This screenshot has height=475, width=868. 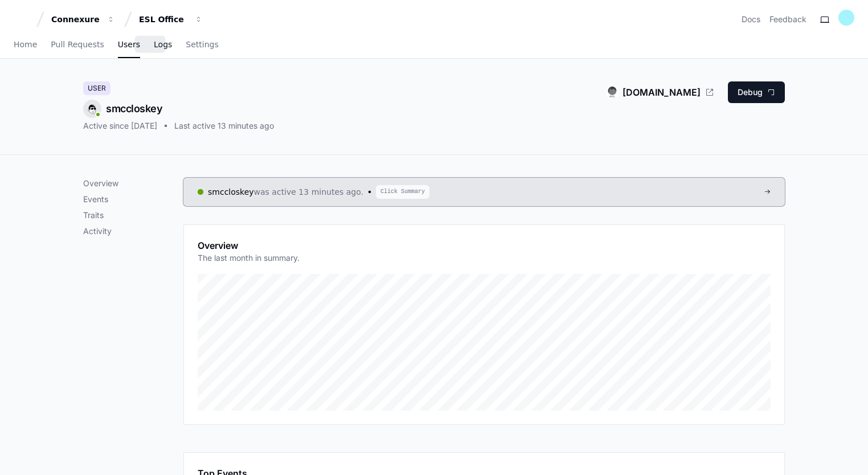 What do you see at coordinates (76, 20) in the screenshot?
I see `div: Connexure` at bounding box center [76, 20].